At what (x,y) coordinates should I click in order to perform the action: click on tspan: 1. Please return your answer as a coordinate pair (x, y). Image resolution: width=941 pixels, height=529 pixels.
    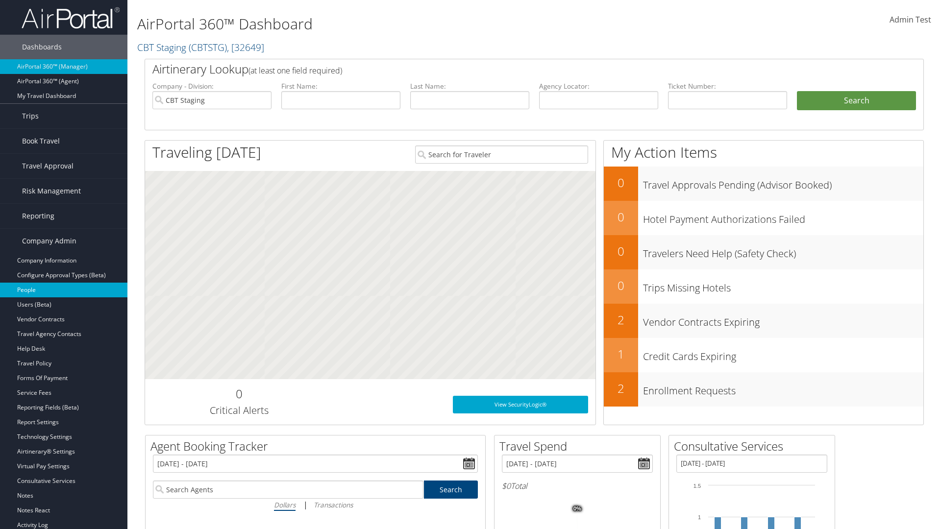
    Looking at the image, I should click on (699, 517).